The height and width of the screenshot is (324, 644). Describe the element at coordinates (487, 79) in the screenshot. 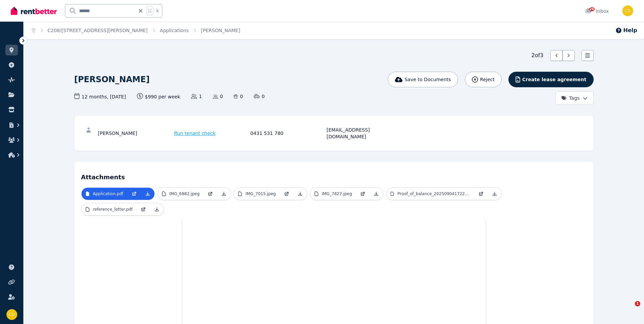

I see `span: Reject` at that location.